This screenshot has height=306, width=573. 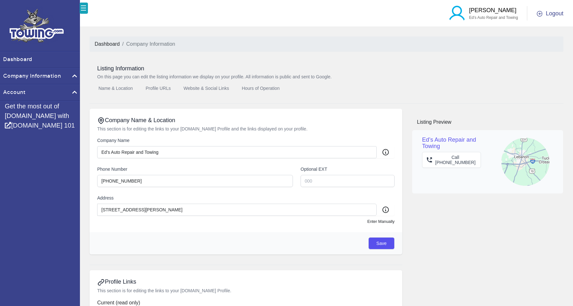 I want to click on input: Your Towing Company, so click(x=237, y=152).